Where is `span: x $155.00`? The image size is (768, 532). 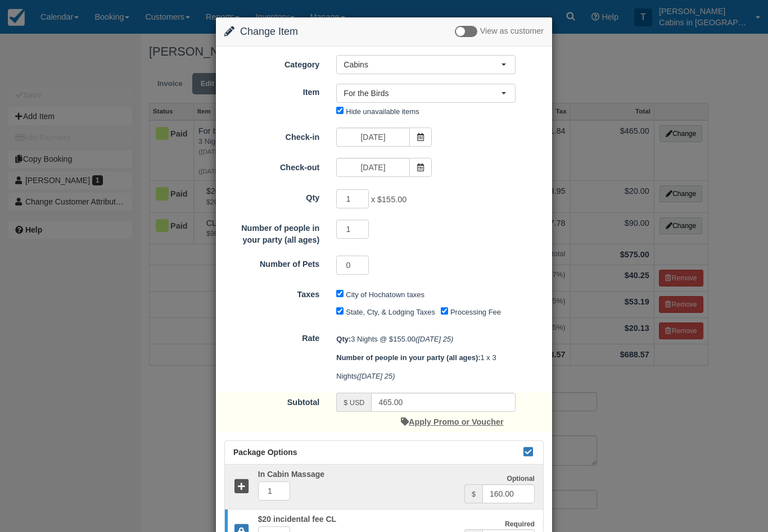
span: x $155.00 is located at coordinates (388, 200).